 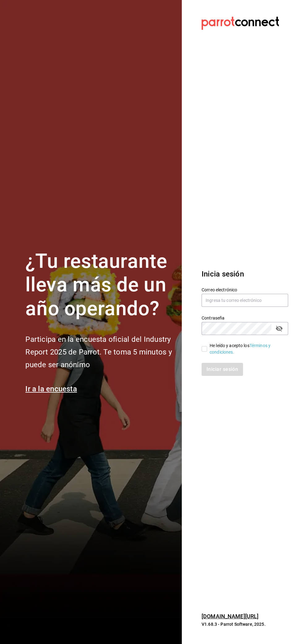 What do you see at coordinates (51, 389) in the screenshot?
I see `a: Ir a la encuesta` at bounding box center [51, 389].